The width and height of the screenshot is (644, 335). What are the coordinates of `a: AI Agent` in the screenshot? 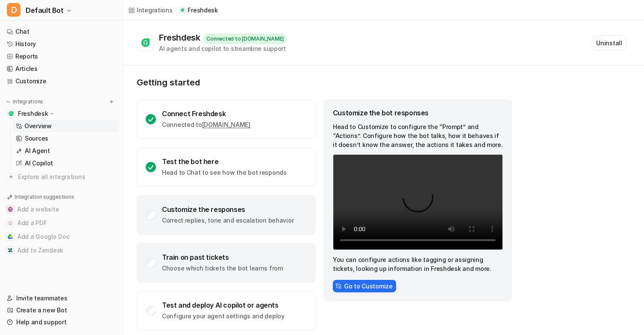 It's located at (66, 151).